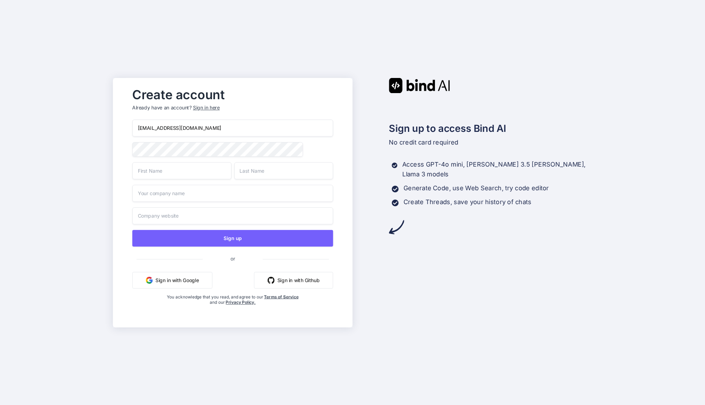 Image resolution: width=705 pixels, height=405 pixels. What do you see at coordinates (284, 171) in the screenshot?
I see `input: Last Name` at bounding box center [284, 171].